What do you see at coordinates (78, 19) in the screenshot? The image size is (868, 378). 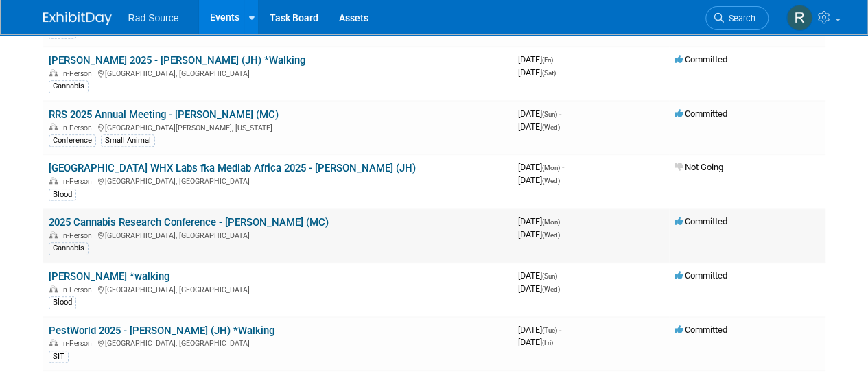 I see `img: ExhibitDay` at bounding box center [78, 19].